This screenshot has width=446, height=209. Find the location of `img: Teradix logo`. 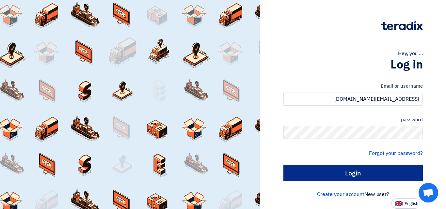

img: Teradix logo is located at coordinates (402, 26).